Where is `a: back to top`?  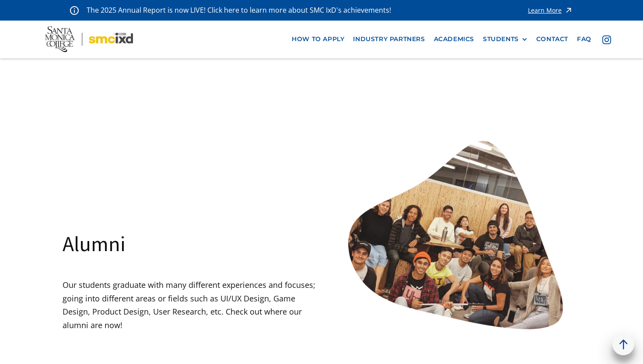
a: back to top is located at coordinates (623, 344).